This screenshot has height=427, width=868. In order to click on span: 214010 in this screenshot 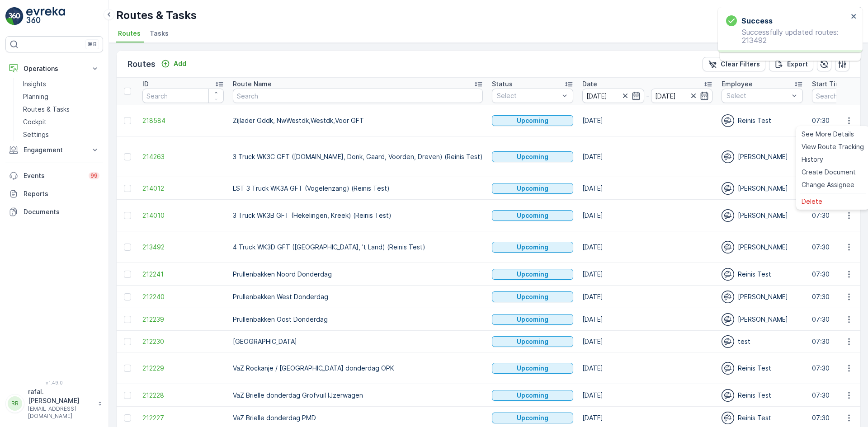, I will do `click(183, 215)`.